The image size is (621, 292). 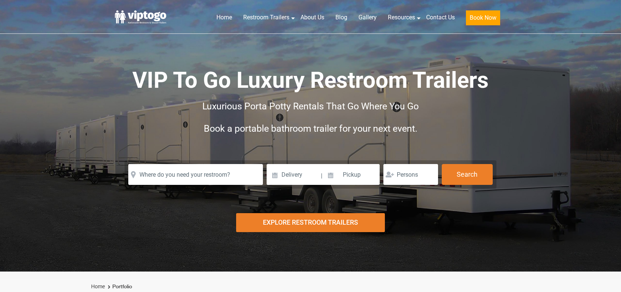 I want to click on span: Book a portable bathroom trailer for your next event., so click(x=310, y=128).